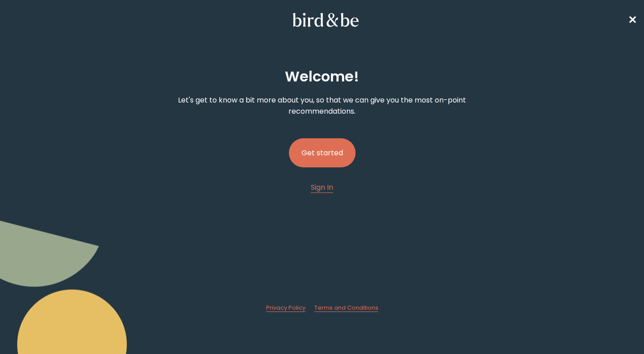 Image resolution: width=644 pixels, height=354 pixels. I want to click on p: Let's get to know a bit more about you, so that we can give you the most on-point recommendations., so click(322, 105).